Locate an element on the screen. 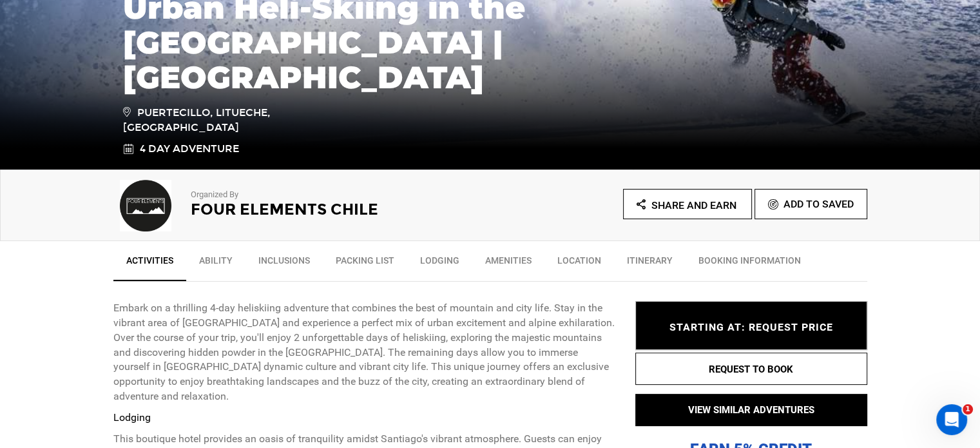 Image resolution: width=980 pixels, height=448 pixels. span: STARTING AT: REQUEST PRICE is located at coordinates (751, 327).